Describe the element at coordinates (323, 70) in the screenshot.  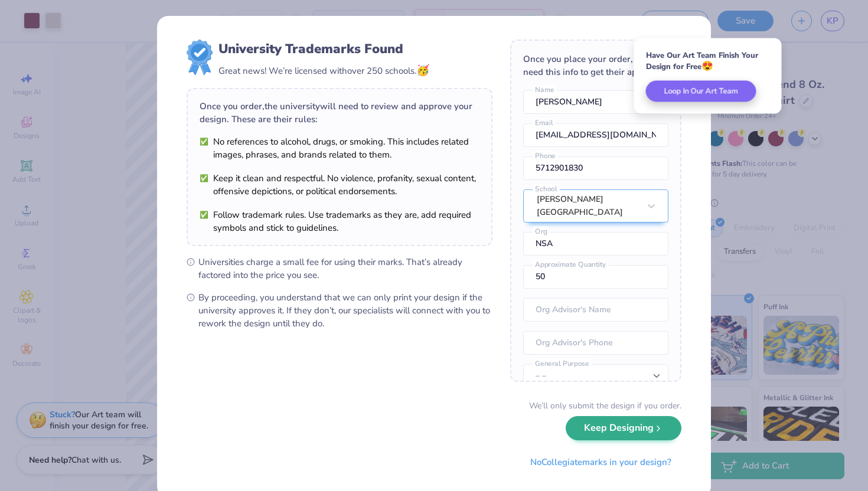
I see `div: Great news! We’re licensed with over 250 schools.` at that location.